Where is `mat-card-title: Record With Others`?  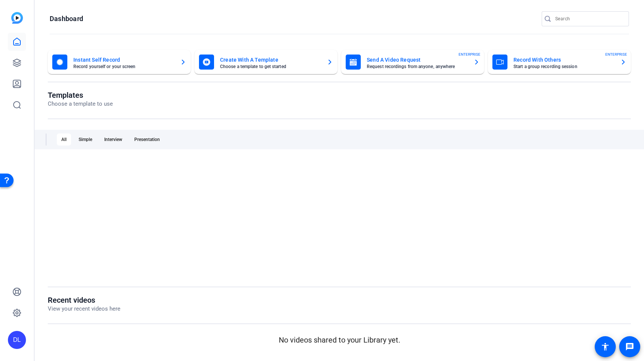 mat-card-title: Record With Others is located at coordinates (564, 60).